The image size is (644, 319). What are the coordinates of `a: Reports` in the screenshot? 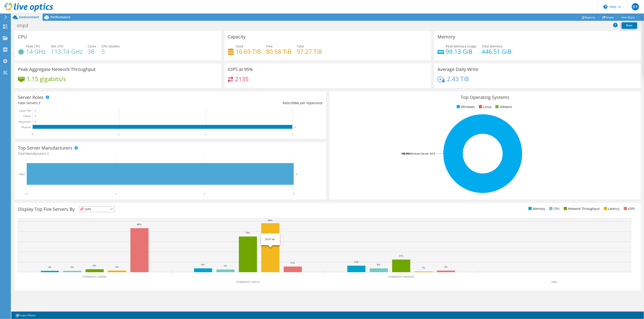 It's located at (588, 17).